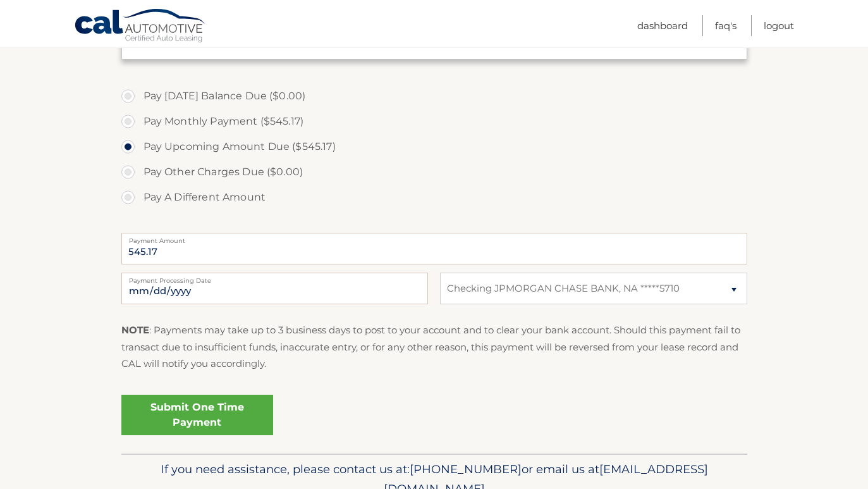 The image size is (868, 489). Describe the element at coordinates (140, 27) in the screenshot. I see `a: Cal Automotive` at that location.